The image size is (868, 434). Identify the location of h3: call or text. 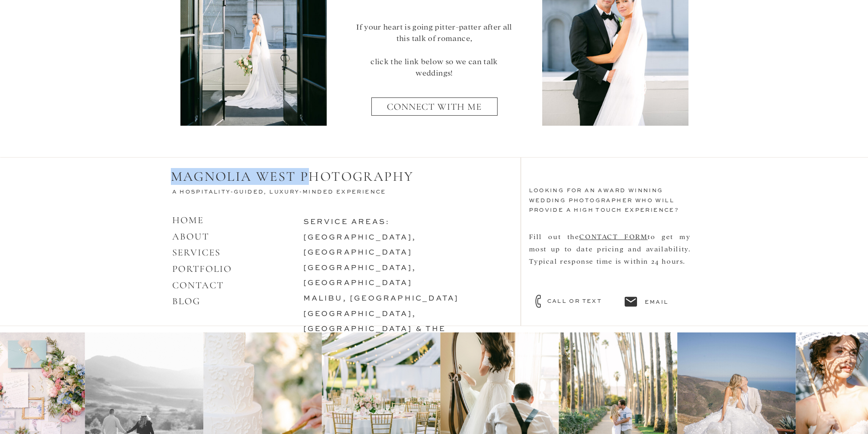
(583, 301).